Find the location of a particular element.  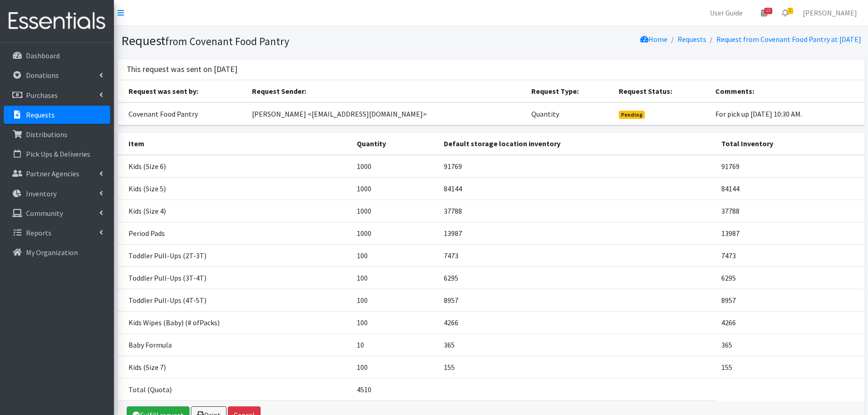

p: Inventory is located at coordinates (41, 194).